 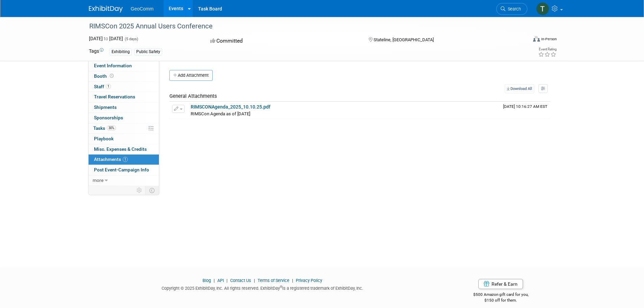 What do you see at coordinates (131, 39) in the screenshot?
I see `span: (5 days)` at bounding box center [131, 39].